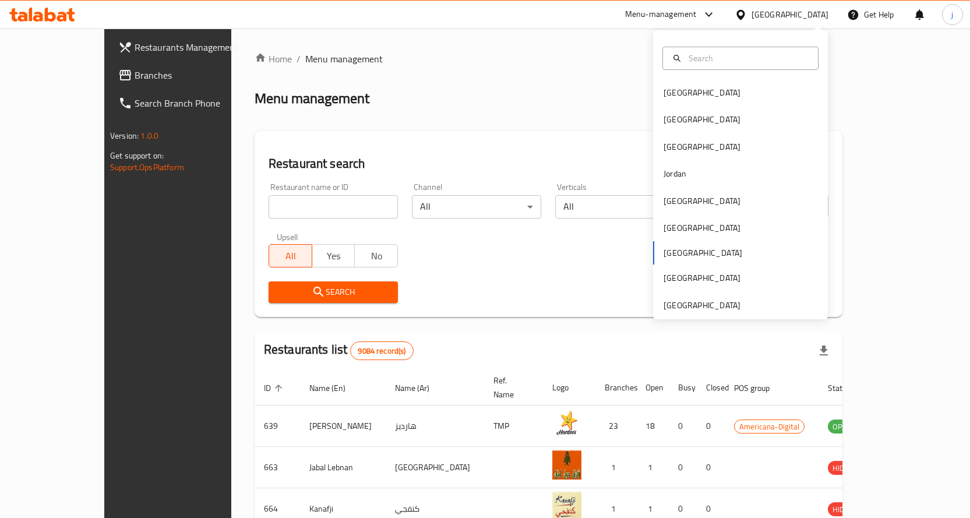 The image size is (970, 518). Describe the element at coordinates (342, 467) in the screenshot. I see `td: Jabal Lebnan` at that location.